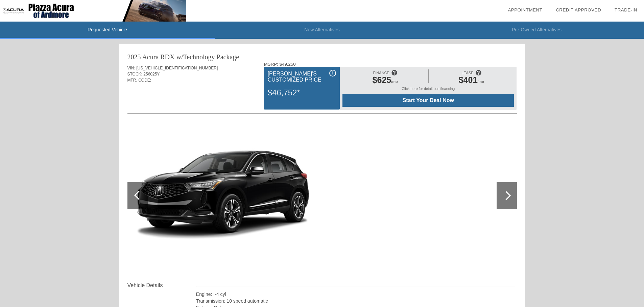 This screenshot has width=644, height=307. I want to click on div: $46,752*, so click(302, 93).